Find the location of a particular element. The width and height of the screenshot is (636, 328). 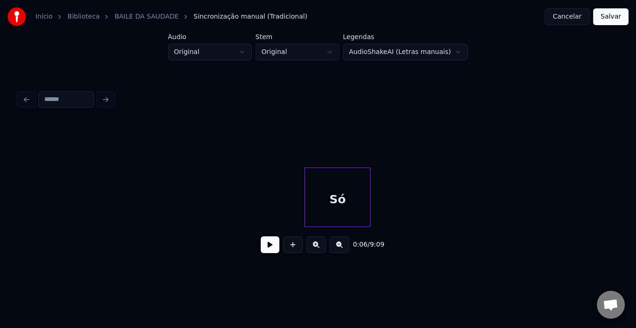

label: Stem is located at coordinates (298, 37).